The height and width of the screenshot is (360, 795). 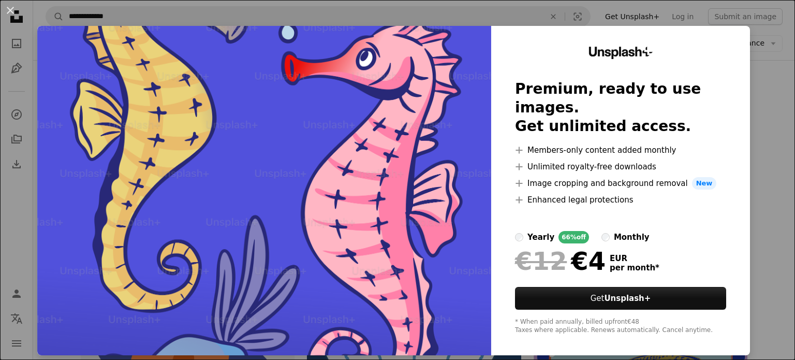 I want to click on div: monthly, so click(x=631, y=237).